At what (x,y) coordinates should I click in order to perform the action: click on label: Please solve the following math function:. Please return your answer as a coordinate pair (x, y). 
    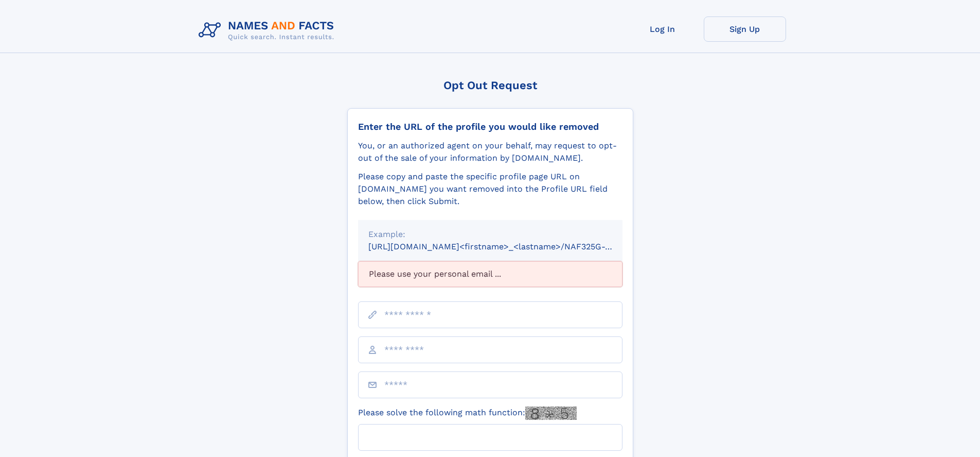
    Looking at the image, I should click on (467, 413).